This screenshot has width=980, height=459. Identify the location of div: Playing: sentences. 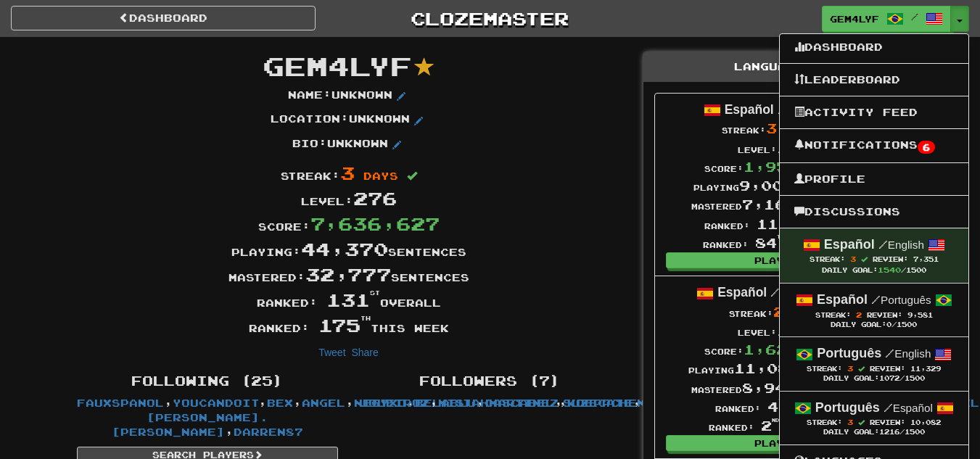
(349, 248).